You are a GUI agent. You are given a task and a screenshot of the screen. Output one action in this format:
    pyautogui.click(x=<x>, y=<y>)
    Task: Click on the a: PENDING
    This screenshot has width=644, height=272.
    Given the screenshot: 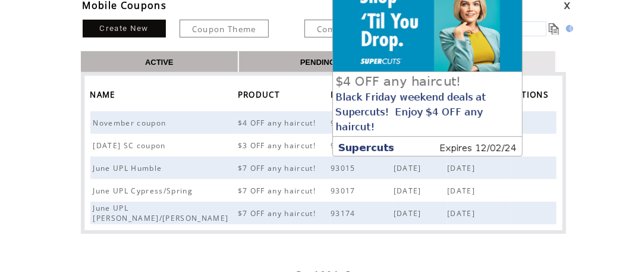 What is the action you would take?
    pyautogui.click(x=317, y=61)
    